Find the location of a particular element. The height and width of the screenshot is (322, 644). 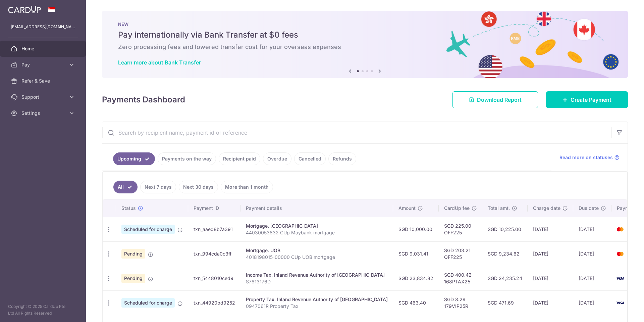

span: CardUp fee is located at coordinates (457, 208).